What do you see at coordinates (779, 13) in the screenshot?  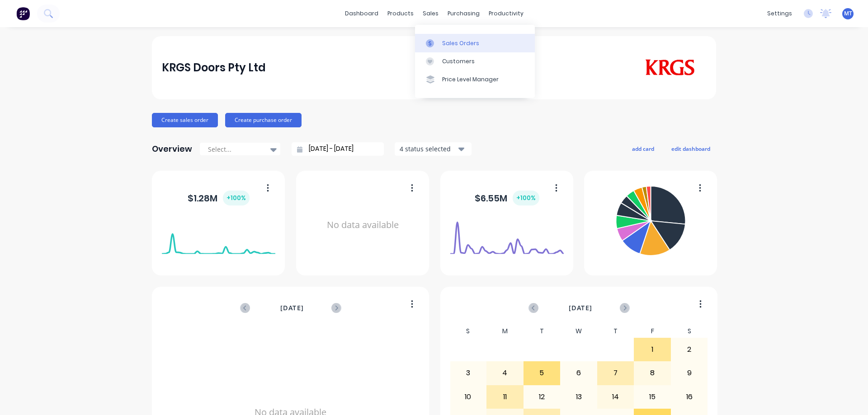 I see `div: settings` at bounding box center [779, 13].